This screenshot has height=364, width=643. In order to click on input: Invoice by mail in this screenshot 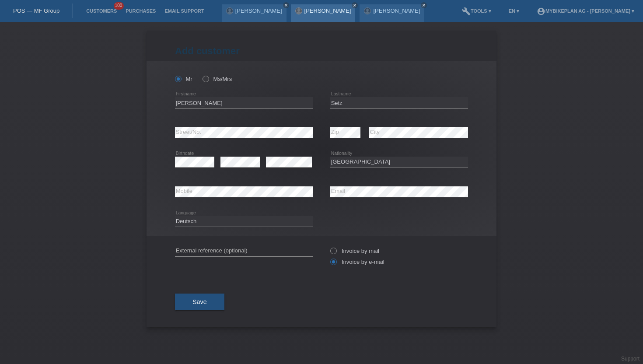, I will do `click(333, 253)`.